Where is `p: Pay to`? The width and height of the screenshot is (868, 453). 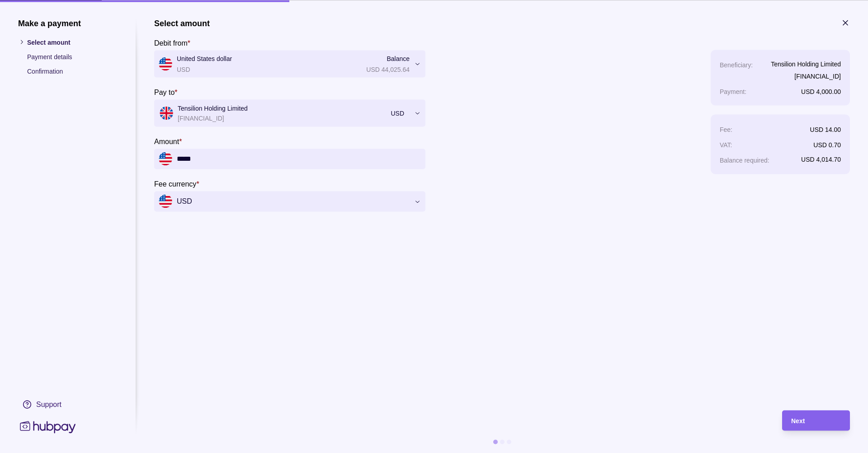
p: Pay to is located at coordinates (164, 92).